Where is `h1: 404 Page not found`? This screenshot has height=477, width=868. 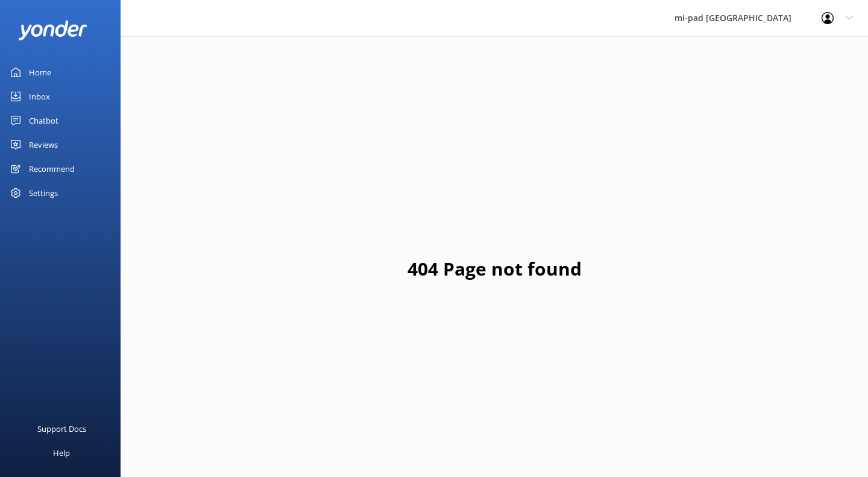
h1: 404 Page not found is located at coordinates (494, 269).